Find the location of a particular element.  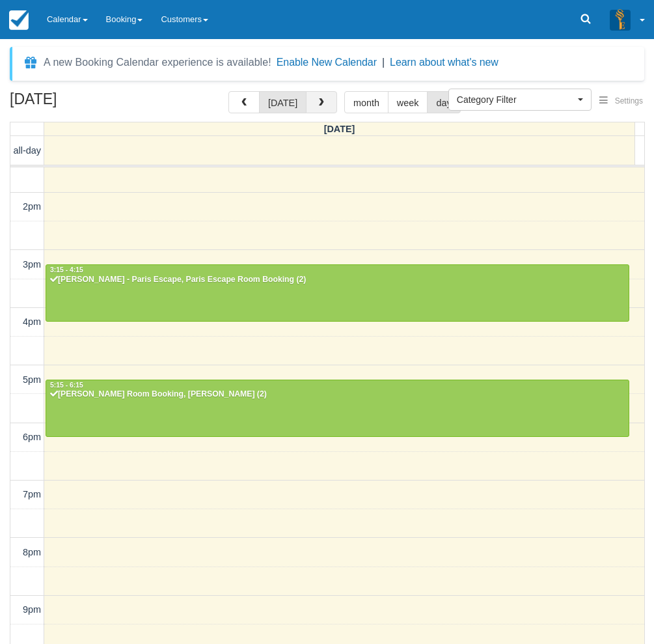

span: 3:15 - 4:15 is located at coordinates (67, 270).